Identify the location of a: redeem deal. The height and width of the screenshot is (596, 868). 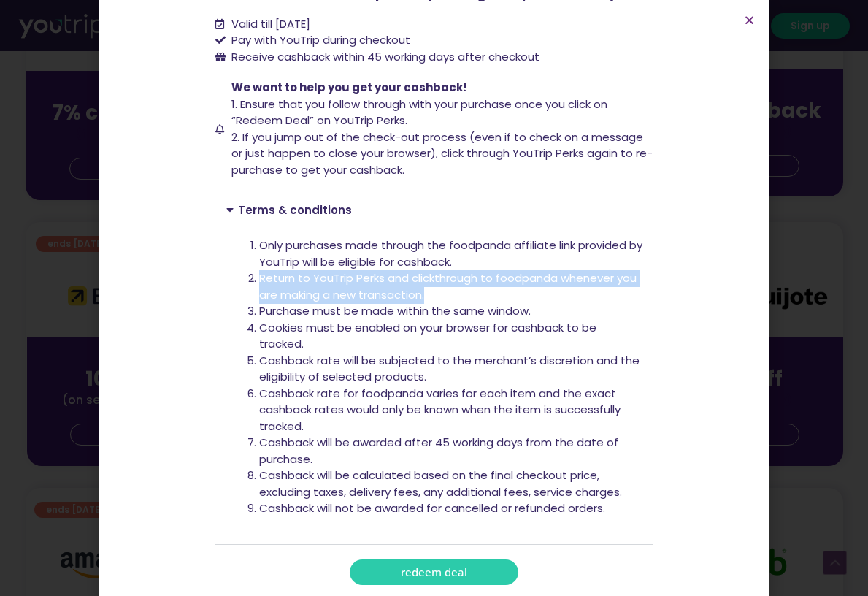
(434, 572).